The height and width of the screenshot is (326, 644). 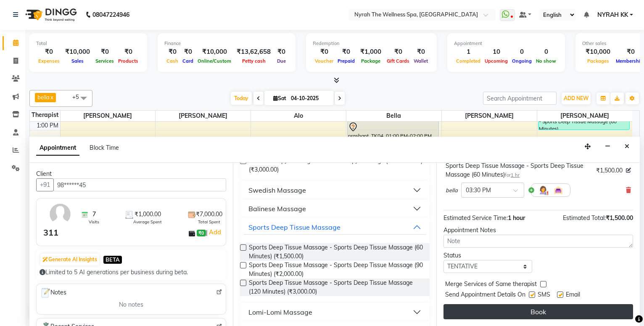 What do you see at coordinates (546, 61) in the screenshot?
I see `span: No show` at bounding box center [546, 61].